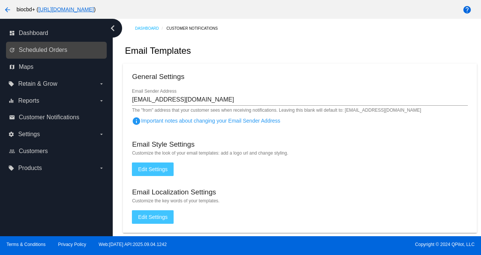  What do you see at coordinates (57, 50) in the screenshot?
I see `a: update Scheduled Orders` at bounding box center [57, 50].